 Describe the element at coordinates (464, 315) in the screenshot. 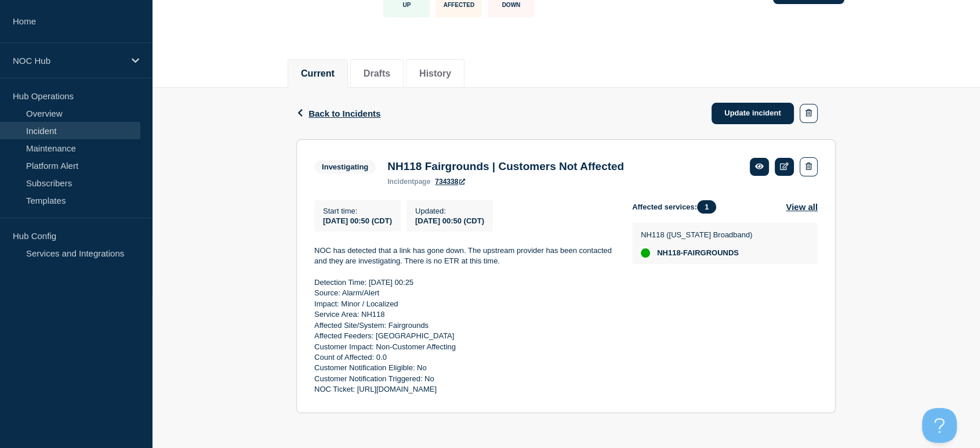

I see `p: Service Area: NH118` at that location.